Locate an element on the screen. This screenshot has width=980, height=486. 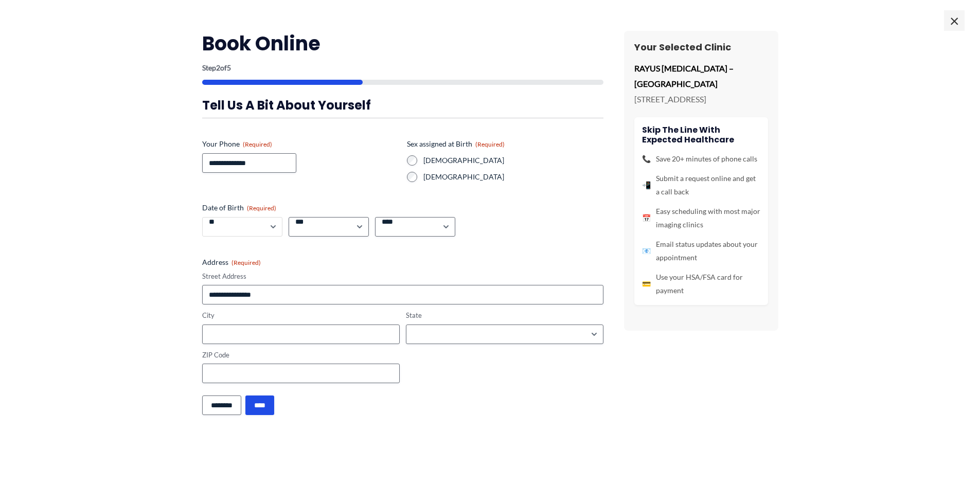
label: City is located at coordinates (301, 316).